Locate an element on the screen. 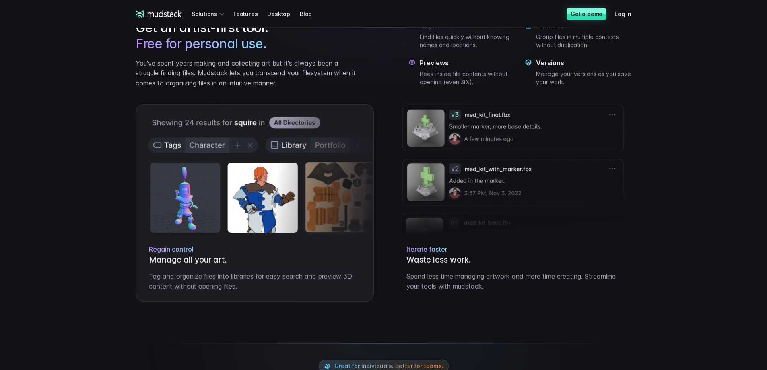  h3: Manage all your art. is located at coordinates (255, 259).